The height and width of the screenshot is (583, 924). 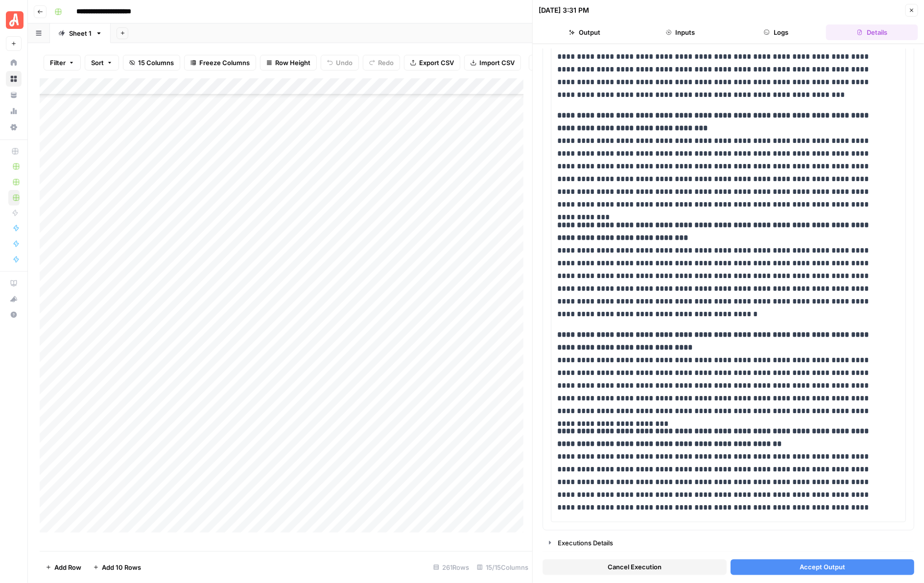 I want to click on button: Executions Details, so click(x=728, y=543).